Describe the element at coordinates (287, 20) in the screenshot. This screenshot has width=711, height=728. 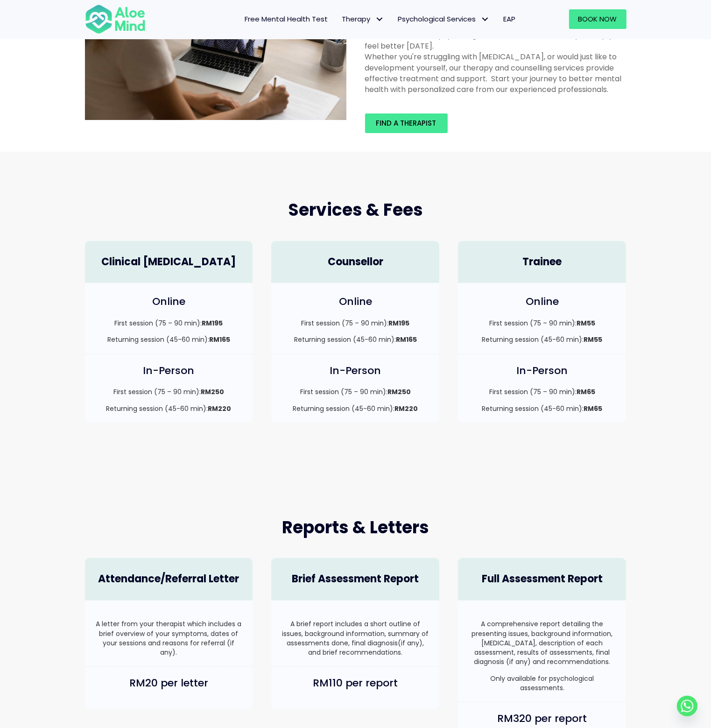
I see `a: Free Mental Health Test` at that location.